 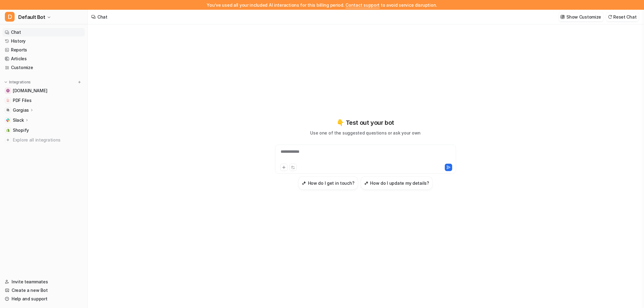 I want to click on a: PDF FilesPDF Files, so click(x=44, y=101).